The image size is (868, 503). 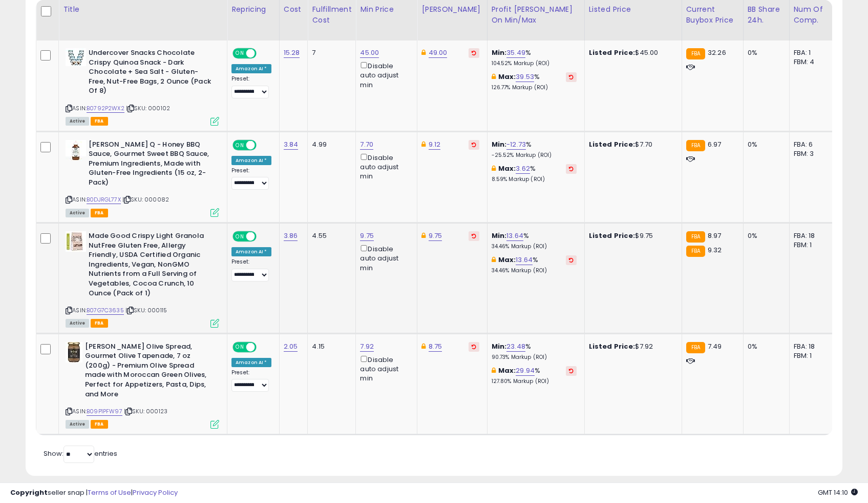 What do you see at coordinates (715, 144) in the screenshot?
I see `span: 6.97` at bounding box center [715, 144].